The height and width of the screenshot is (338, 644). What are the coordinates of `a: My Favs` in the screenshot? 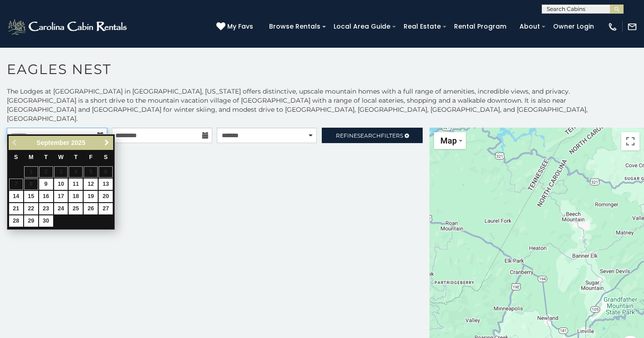 It's located at (236, 27).